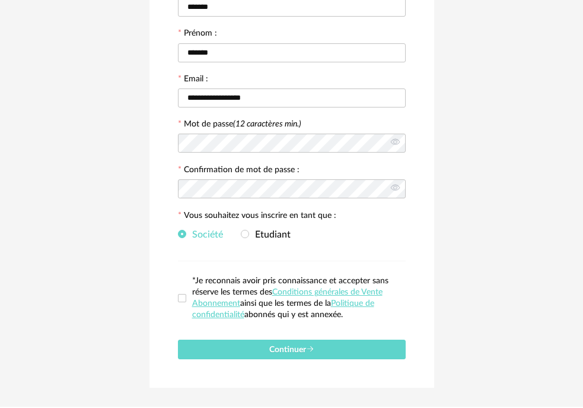  Describe the element at coordinates (290, 297) in the screenshot. I see `span: *Je reconnais avoir pris connaissance et accepter sans réserve les termes des ainsi que les terme...` at that location.